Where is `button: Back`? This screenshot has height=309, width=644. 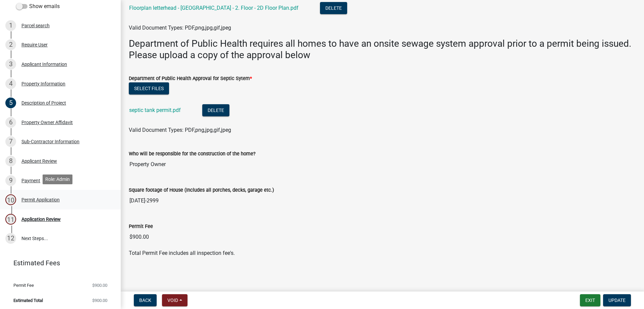
button: Back is located at coordinates (145, 300).